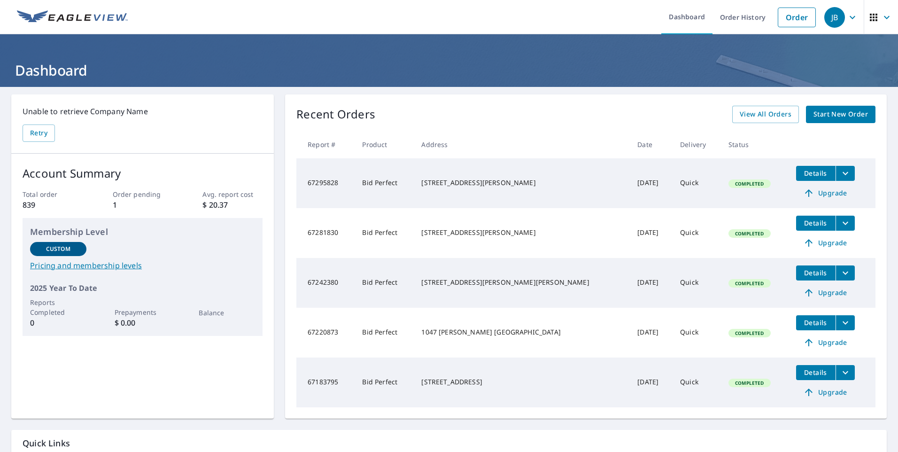 Image resolution: width=898 pixels, height=452 pixels. What do you see at coordinates (449, 70) in the screenshot?
I see `h1: Dashboard` at bounding box center [449, 70].